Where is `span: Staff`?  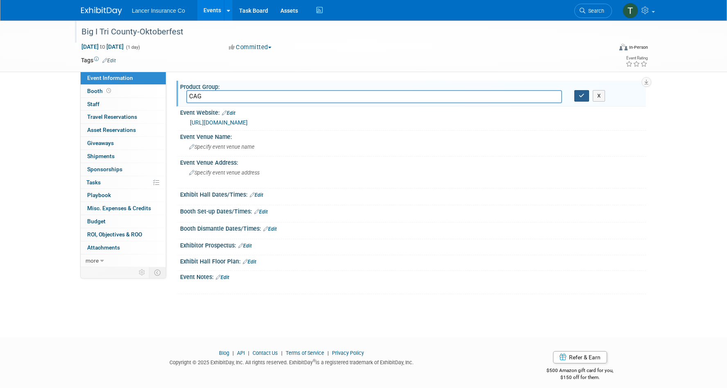 span: Staff is located at coordinates (93, 104).